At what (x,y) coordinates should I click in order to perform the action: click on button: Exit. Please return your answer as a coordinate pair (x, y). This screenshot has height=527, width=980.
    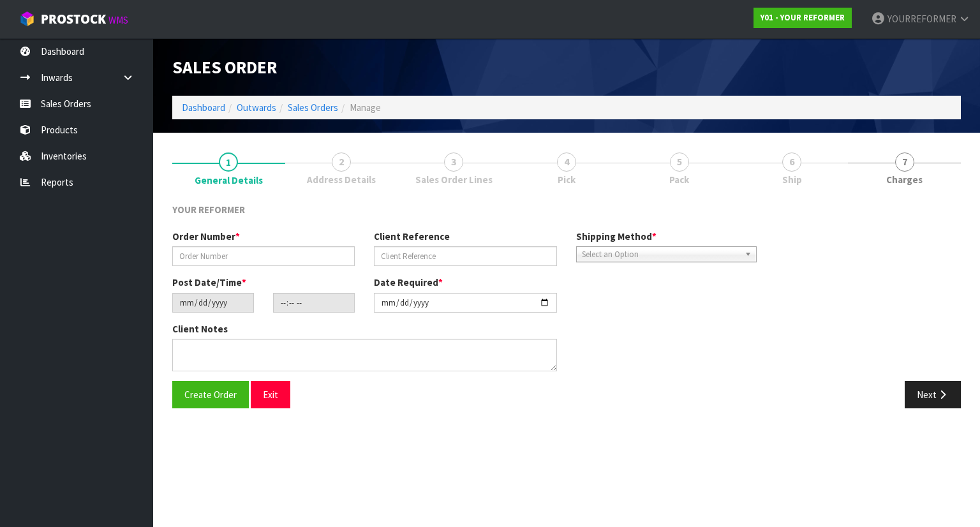
    Looking at the image, I should click on (271, 394).